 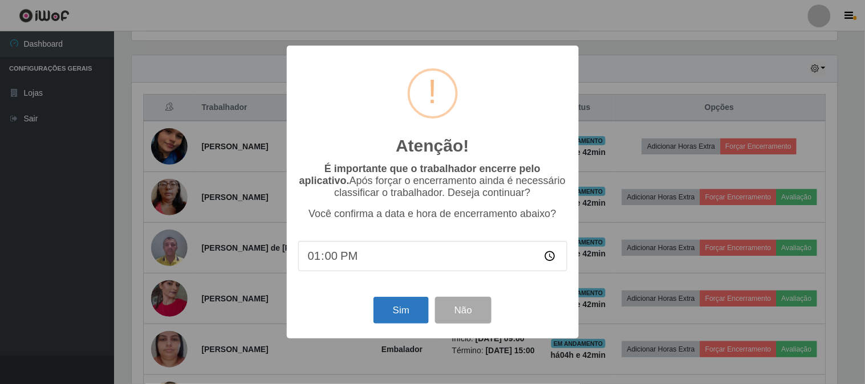 What do you see at coordinates (432, 146) in the screenshot?
I see `h2: Atenção!` at bounding box center [432, 146].